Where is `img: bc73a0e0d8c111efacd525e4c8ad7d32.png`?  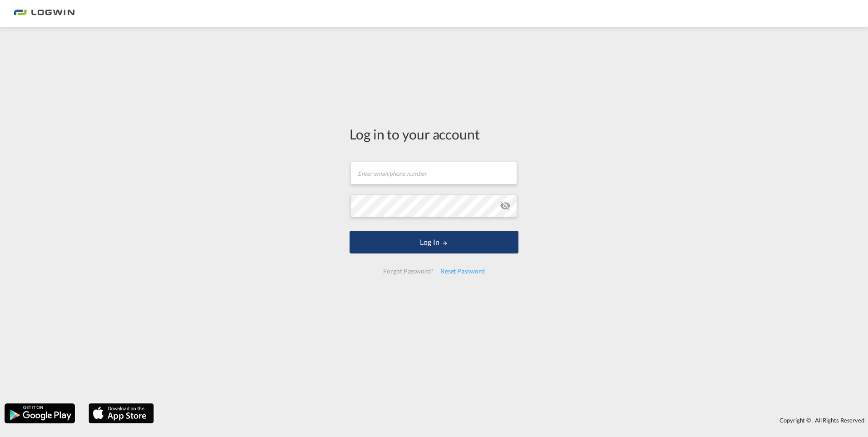
img: bc73a0e0d8c111efacd525e4c8ad7d32.png is located at coordinates (44, 13).